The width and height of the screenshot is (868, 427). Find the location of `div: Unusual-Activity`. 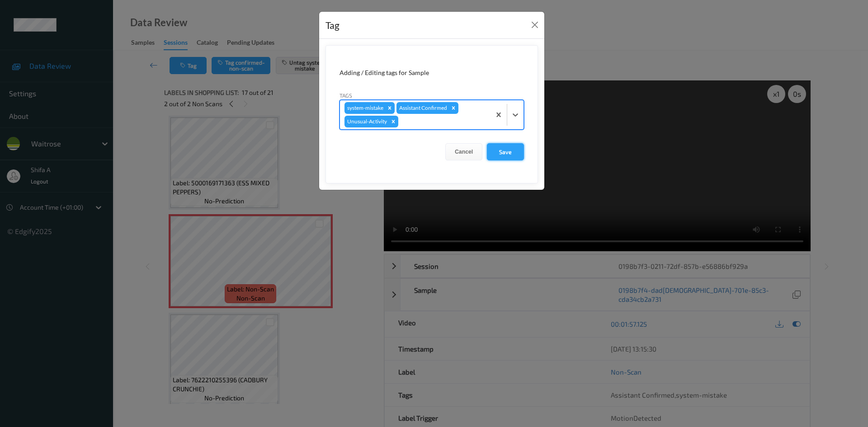

div: Unusual-Activity is located at coordinates (366, 122).